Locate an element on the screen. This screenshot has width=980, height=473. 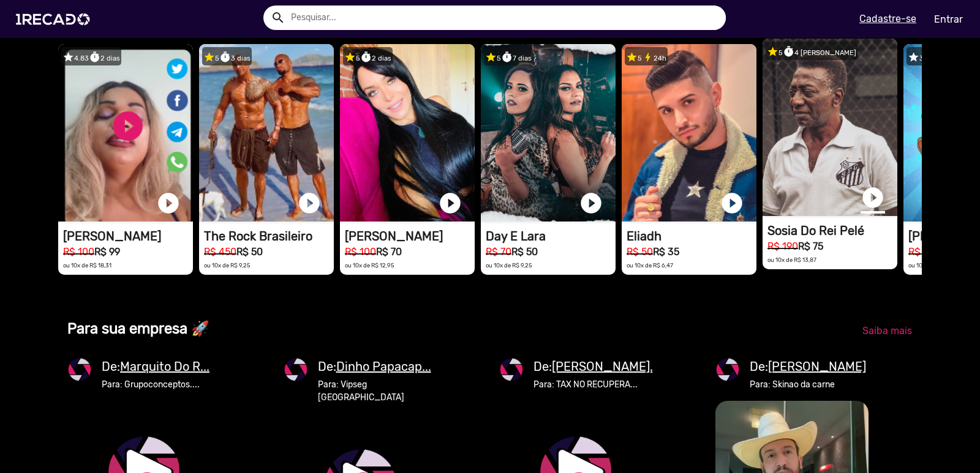
b: R$ 70 is located at coordinates (389, 252).